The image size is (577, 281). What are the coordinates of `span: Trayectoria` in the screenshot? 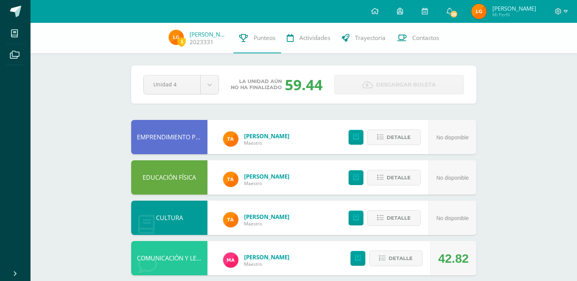 It's located at (370, 38).